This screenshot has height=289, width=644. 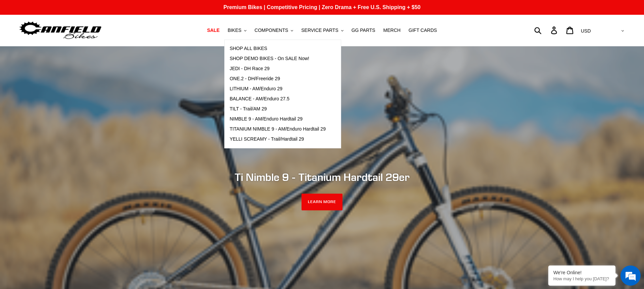 I want to click on a: BALANCE - AM/Enduro 27.5, so click(x=277, y=99).